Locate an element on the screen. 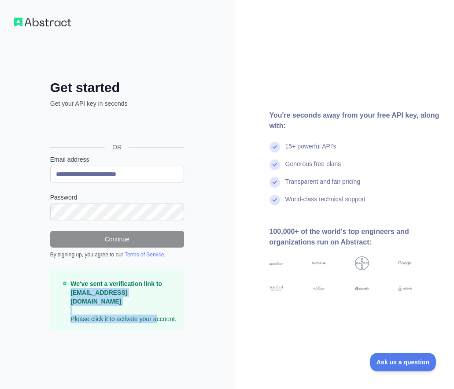 Image resolution: width=454 pixels, height=389 pixels. div: Transparent and fair pricing is located at coordinates (323, 186).